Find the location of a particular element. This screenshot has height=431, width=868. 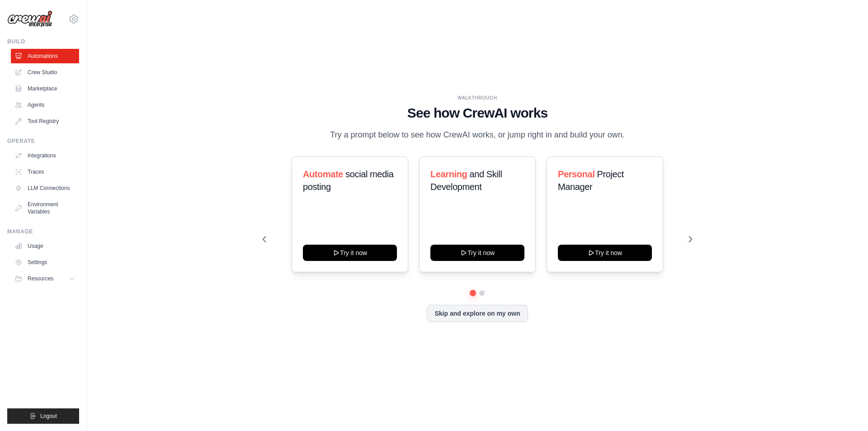

a: LLM Connections is located at coordinates (45, 188).